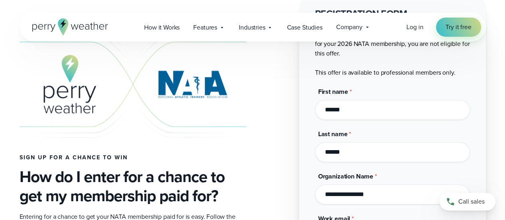 This screenshot has height=220, width=505. I want to click on span: First name, so click(333, 91).